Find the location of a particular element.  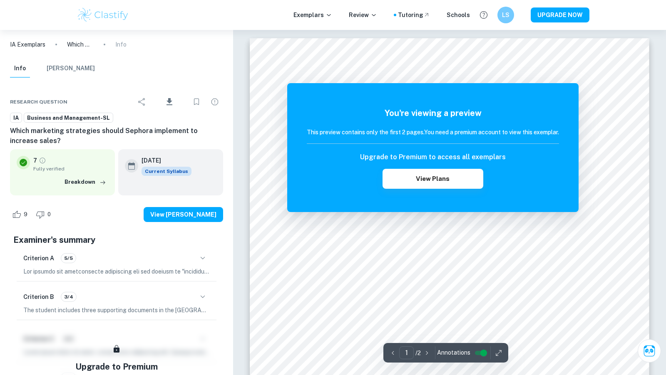

div: Bookmark is located at coordinates (196, 102).